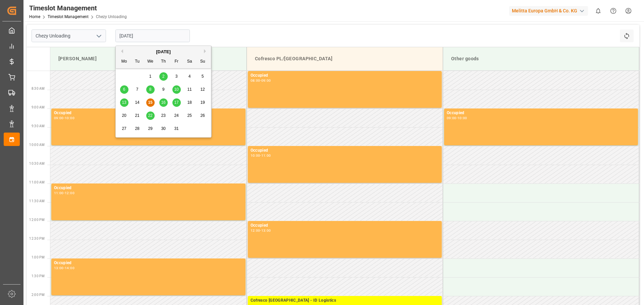  I want to click on span: 10:30 AM, so click(37, 163).